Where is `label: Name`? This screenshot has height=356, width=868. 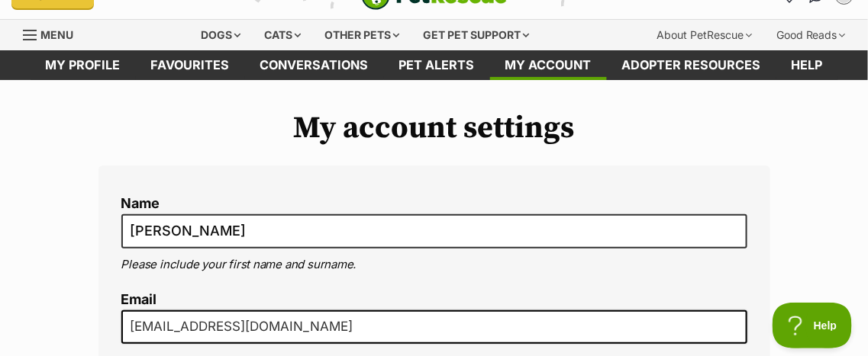
label: Name is located at coordinates (434, 204).